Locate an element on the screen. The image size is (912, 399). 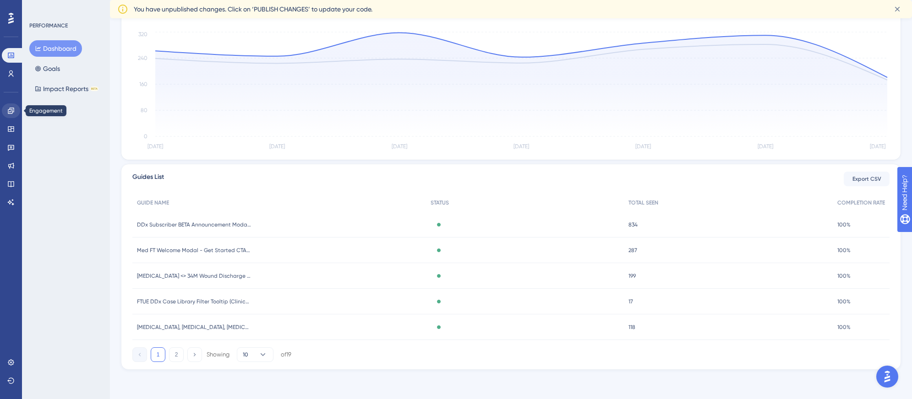
span: GUIDE NAME is located at coordinates (153, 203).